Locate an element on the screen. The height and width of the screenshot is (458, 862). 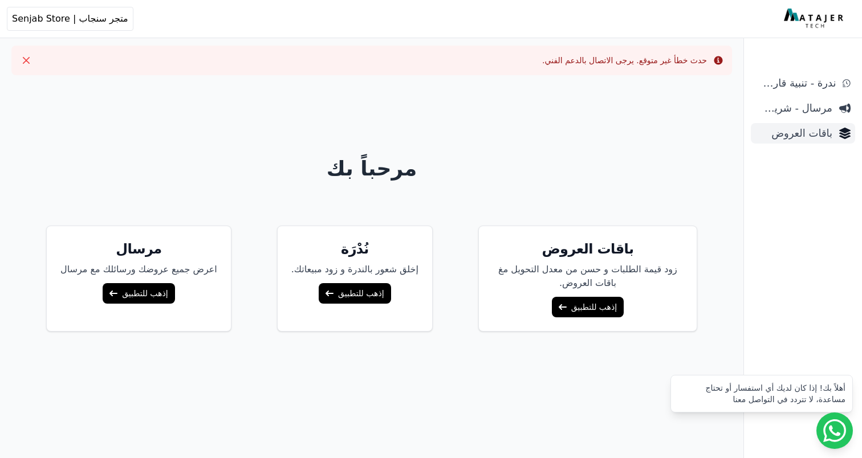
h5: مرسال is located at coordinates (139, 249).